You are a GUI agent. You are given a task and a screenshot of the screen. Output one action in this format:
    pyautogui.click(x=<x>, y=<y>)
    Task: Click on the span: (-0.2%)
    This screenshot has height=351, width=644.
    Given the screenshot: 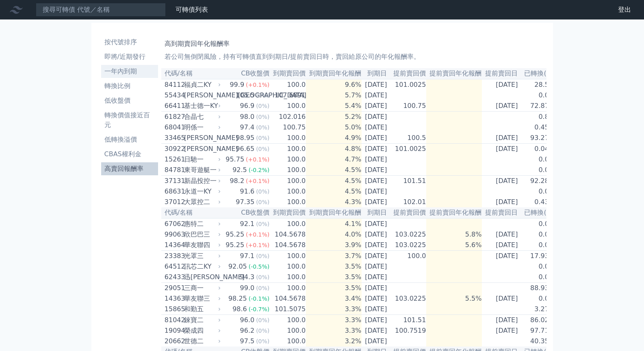 What is the action you would take?
    pyautogui.click(x=259, y=170)
    